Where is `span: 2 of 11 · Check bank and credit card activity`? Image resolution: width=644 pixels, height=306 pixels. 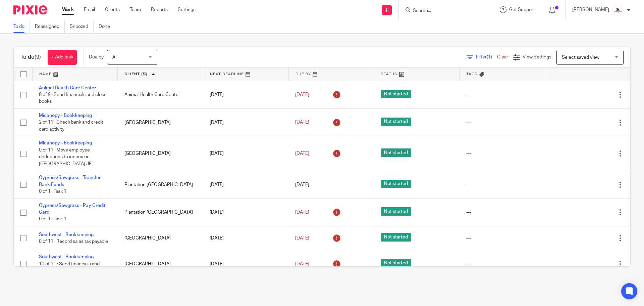 span: 2 of 11 · Check bank and credit card activity is located at coordinates (71, 126).